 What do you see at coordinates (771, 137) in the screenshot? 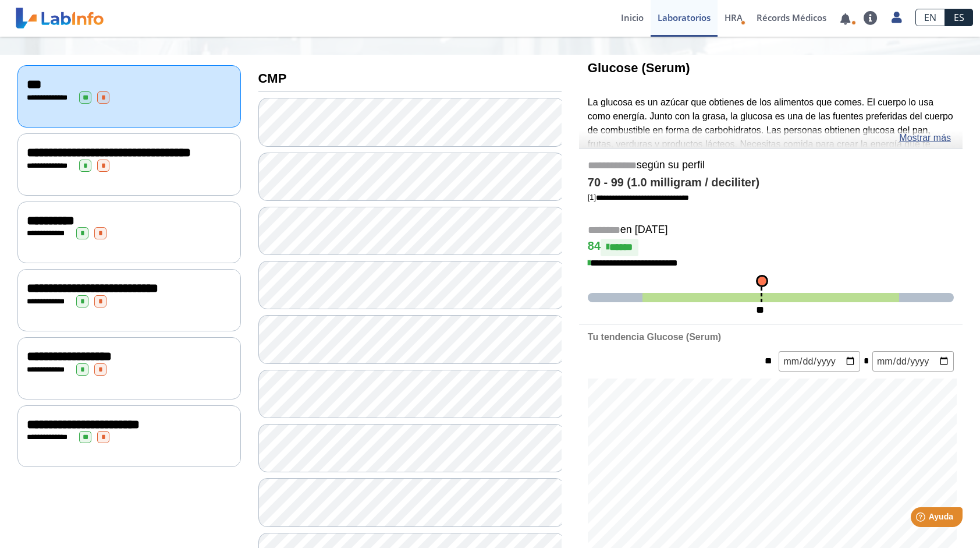
I see `p: La glucosa es un azúcar que obtienes de los alimentos que comes. El cuerpo lo usa como energía. J...` at bounding box center [771, 137].